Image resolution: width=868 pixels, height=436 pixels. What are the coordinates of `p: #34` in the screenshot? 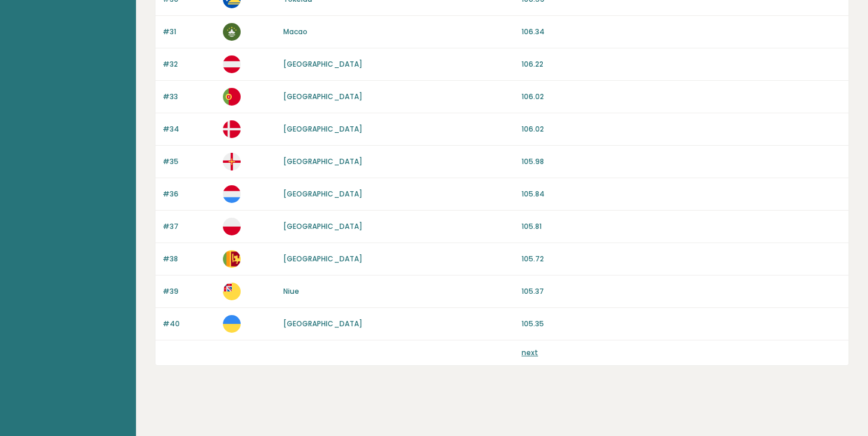 It's located at (189, 129).